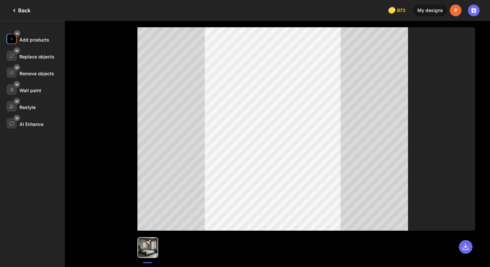 The height and width of the screenshot is (267, 490). What do you see at coordinates (37, 73) in the screenshot?
I see `div: Remove objects` at bounding box center [37, 73].